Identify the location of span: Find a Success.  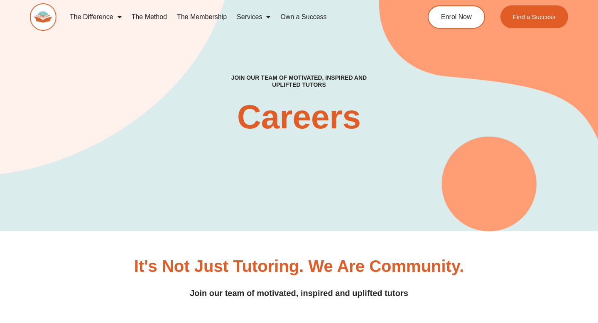
(534, 17).